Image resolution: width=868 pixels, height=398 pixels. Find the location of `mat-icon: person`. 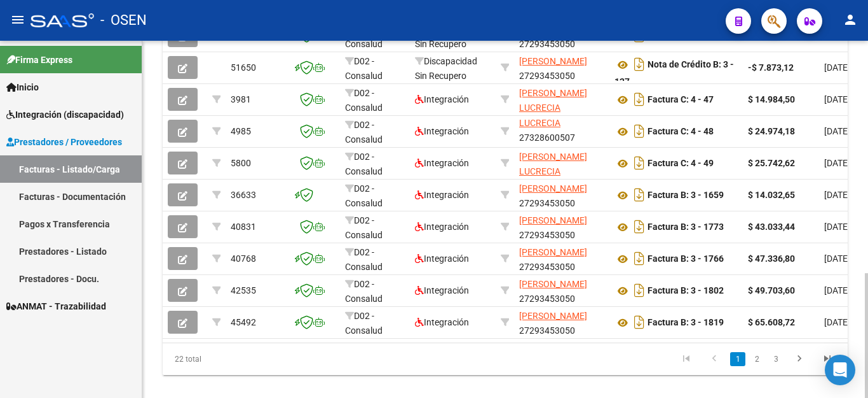

mat-icon: person is located at coordinates (850, 20).